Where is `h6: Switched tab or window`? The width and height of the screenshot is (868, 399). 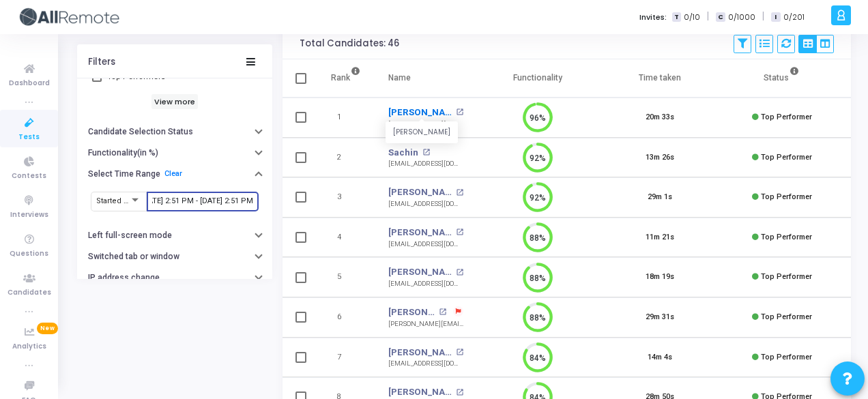 h6: Switched tab or window is located at coordinates (134, 257).